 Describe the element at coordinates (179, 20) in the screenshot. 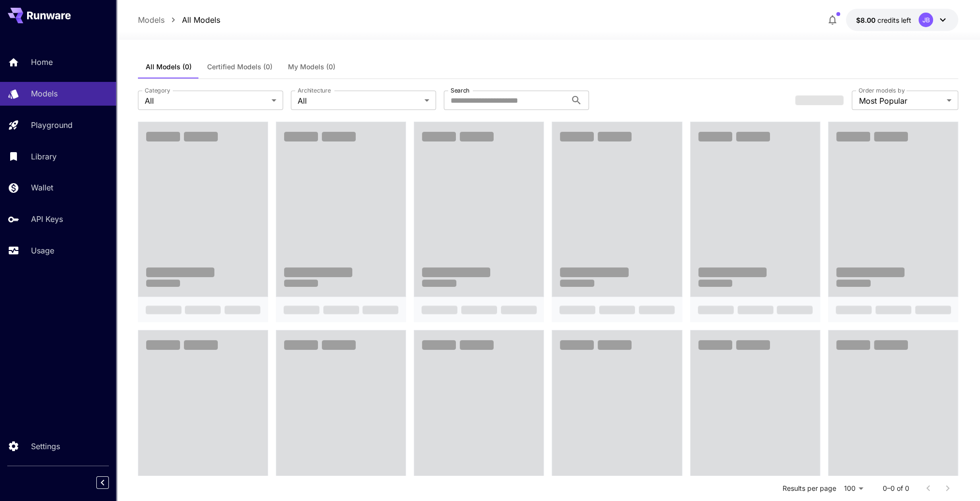

I see `nav: breadcrumb` at that location.